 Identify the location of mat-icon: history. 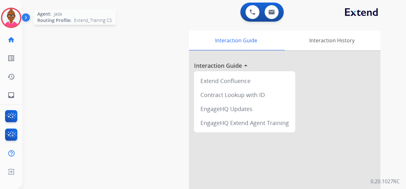
(11, 77).